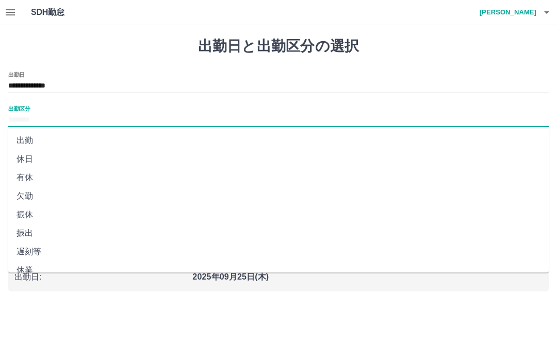 Image resolution: width=557 pixels, height=364 pixels. What do you see at coordinates (278, 271) in the screenshot?
I see `li: 休業` at bounding box center [278, 271].